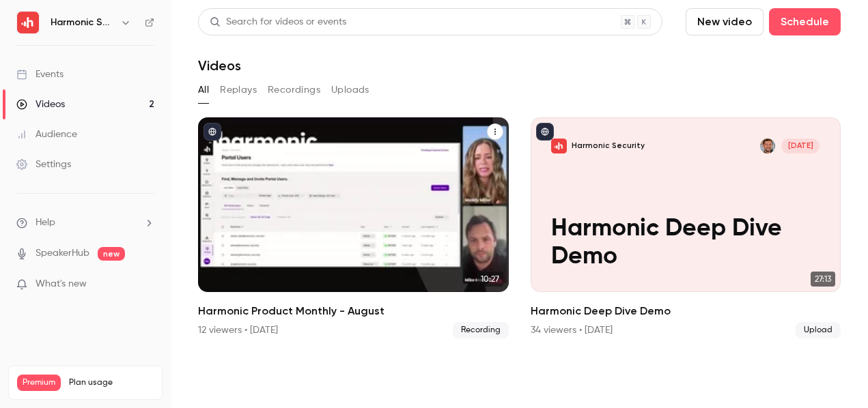 Image resolution: width=868 pixels, height=408 pixels. What do you see at coordinates (353, 228) in the screenshot?
I see `li: Harmonic Product Monthly - August` at bounding box center [353, 228].